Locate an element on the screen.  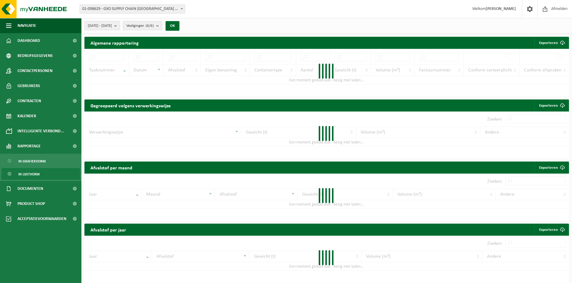
span: In lijstvorm is located at coordinates (29, 174).